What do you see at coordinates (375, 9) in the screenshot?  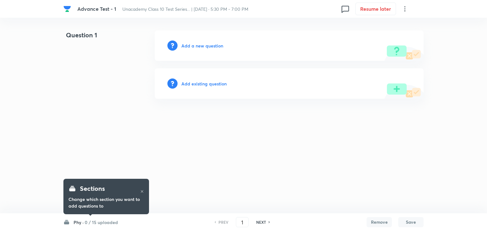 I see `button: Resume later` at bounding box center [375, 9].